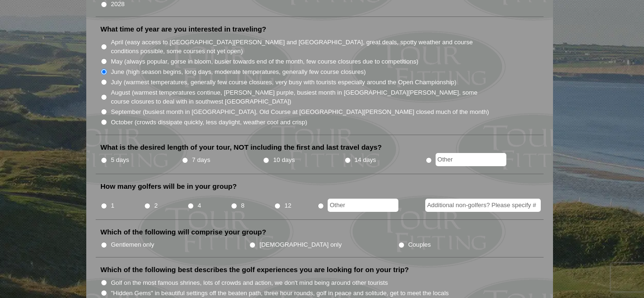 The width and height of the screenshot is (644, 298). What do you see at coordinates (288, 205) in the screenshot?
I see `label: 12` at bounding box center [288, 205].